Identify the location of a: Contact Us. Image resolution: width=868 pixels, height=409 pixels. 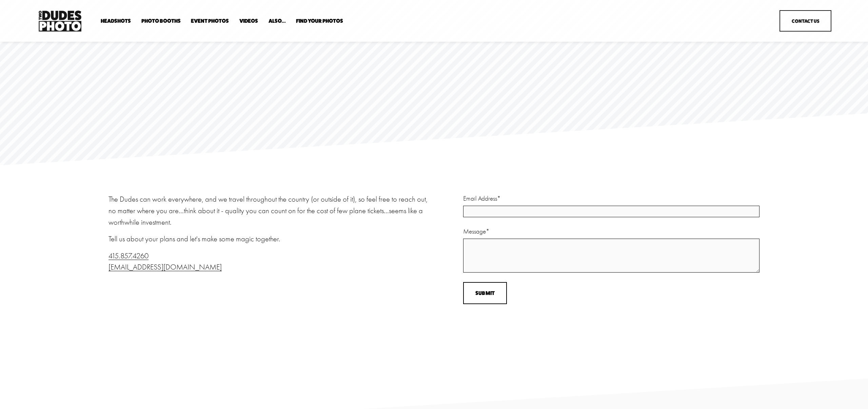
(805, 21).